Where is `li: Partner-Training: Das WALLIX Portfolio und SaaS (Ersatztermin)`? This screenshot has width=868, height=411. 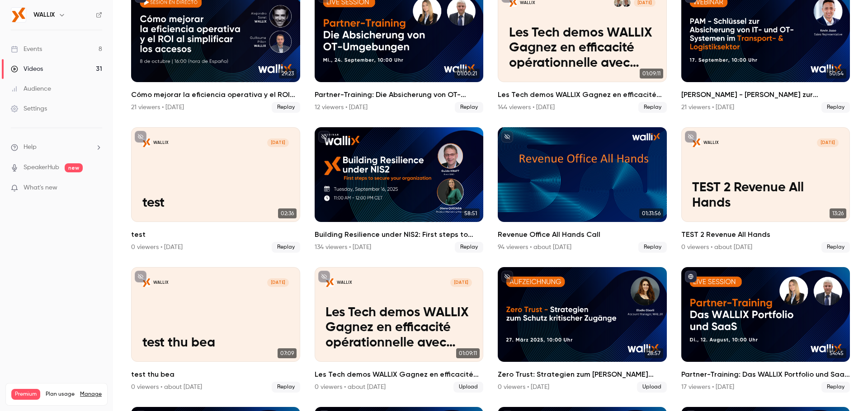 li: Partner-Training: Das WALLIX Portfolio und SaaS (Ersatztermin) is located at coordinates (766, 330).